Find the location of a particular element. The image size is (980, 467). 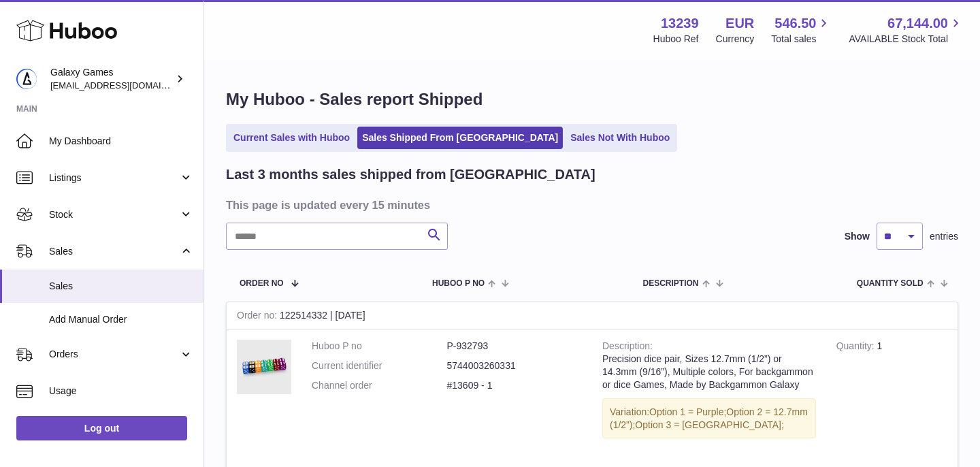

dt: Huboo P no is located at coordinates (379, 346).